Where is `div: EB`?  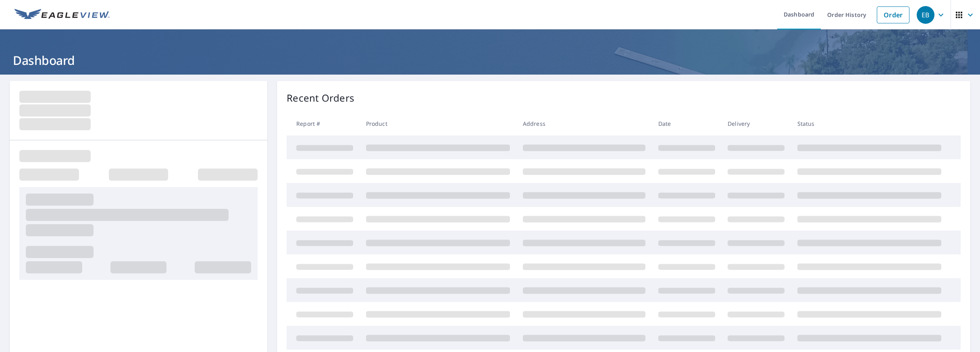
div: EB is located at coordinates (926, 15).